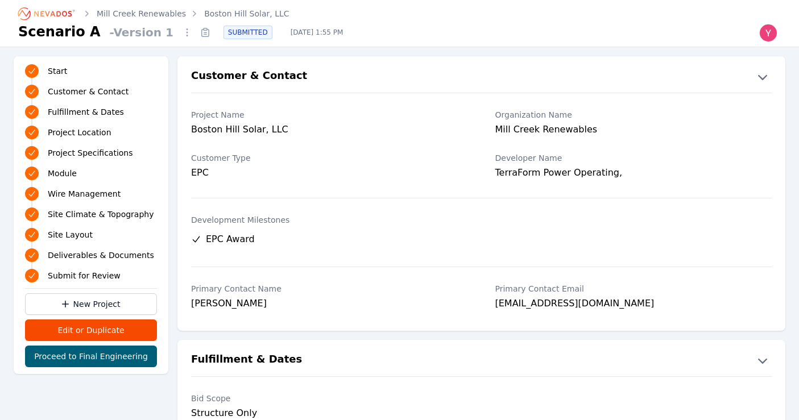 The height and width of the screenshot is (420, 799). I want to click on span: Submit for Review, so click(84, 276).